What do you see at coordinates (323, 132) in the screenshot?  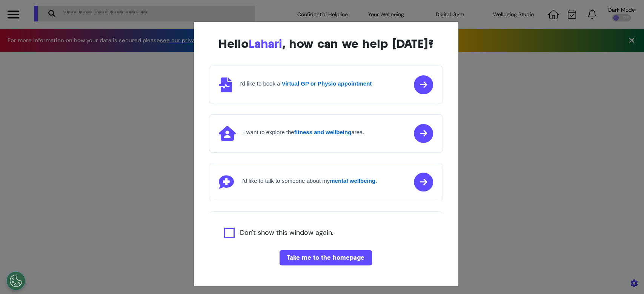 I see `strong: fitness and wellbeing` at bounding box center [323, 132].